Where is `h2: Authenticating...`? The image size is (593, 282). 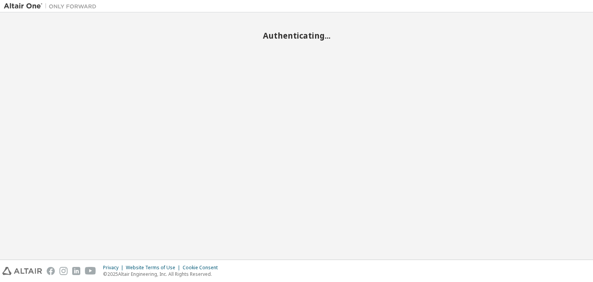
h2: Authenticating... is located at coordinates (297, 36).